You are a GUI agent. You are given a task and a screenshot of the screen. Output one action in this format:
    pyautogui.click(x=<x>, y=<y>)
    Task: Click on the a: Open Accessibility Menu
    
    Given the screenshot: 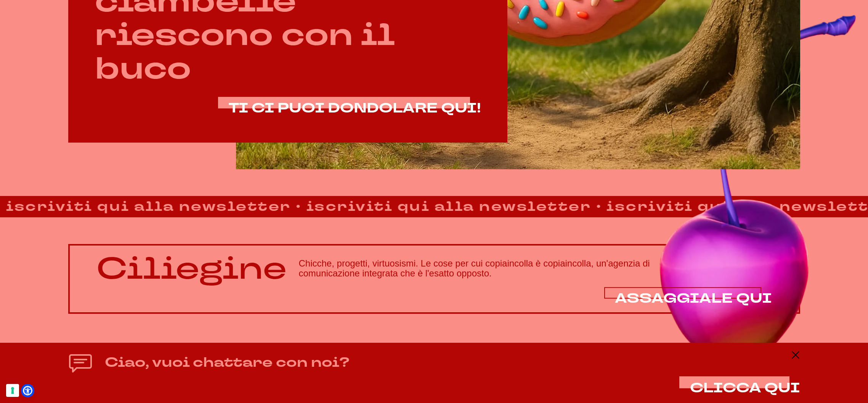 What is the action you would take?
    pyautogui.click(x=28, y=391)
    